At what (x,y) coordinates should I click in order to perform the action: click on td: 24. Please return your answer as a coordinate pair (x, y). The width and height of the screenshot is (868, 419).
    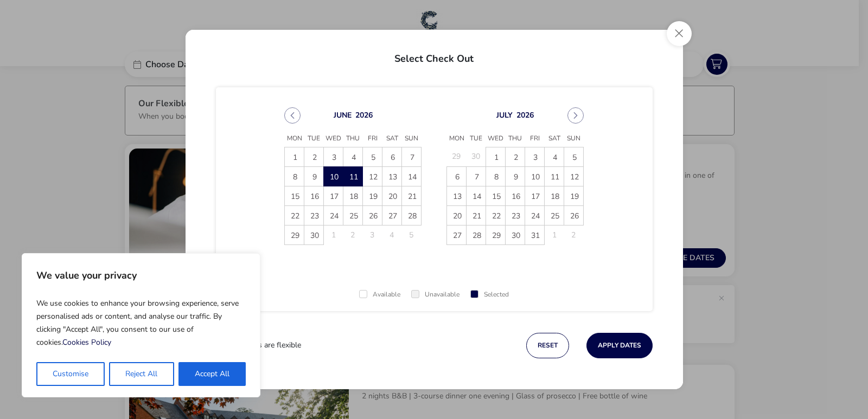
    Looking at the image, I should click on (334, 215).